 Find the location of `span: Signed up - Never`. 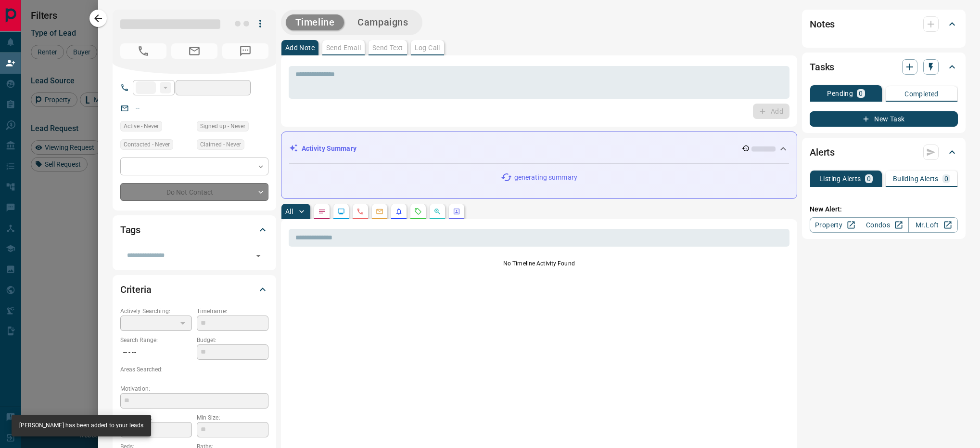

span: Signed up - Never is located at coordinates (223, 126).